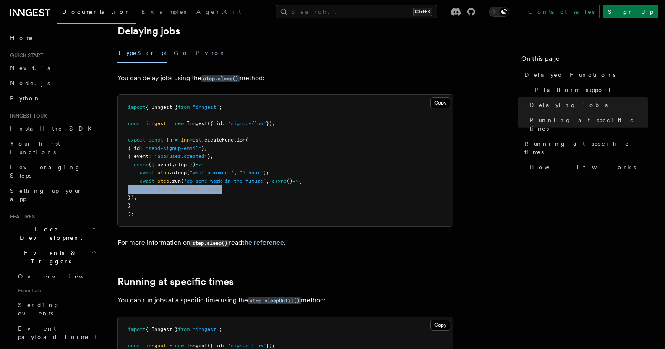 This screenshot has width=665, height=349. Describe the element at coordinates (587, 167) in the screenshot. I see `a: How it works` at that location.